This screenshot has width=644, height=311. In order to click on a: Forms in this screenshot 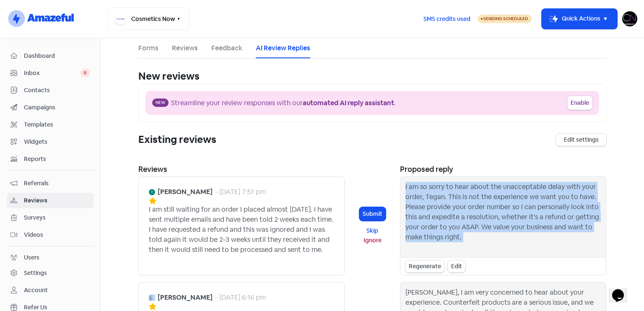, I will do `click(148, 48)`.